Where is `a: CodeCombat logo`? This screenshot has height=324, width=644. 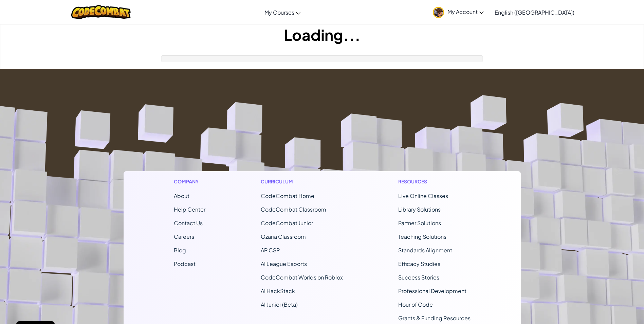 a: CodeCombat logo is located at coordinates (101, 12).